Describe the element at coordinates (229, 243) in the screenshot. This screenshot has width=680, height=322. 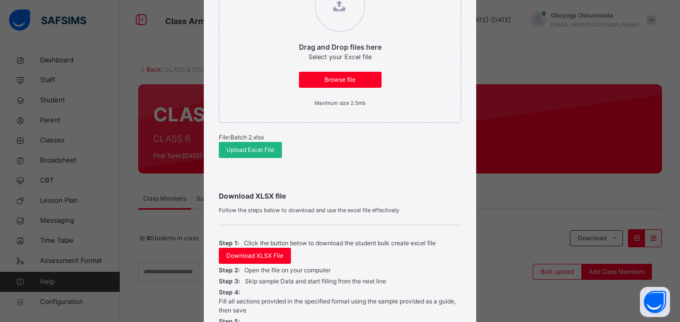
I see `span: Step 1:` at that location.